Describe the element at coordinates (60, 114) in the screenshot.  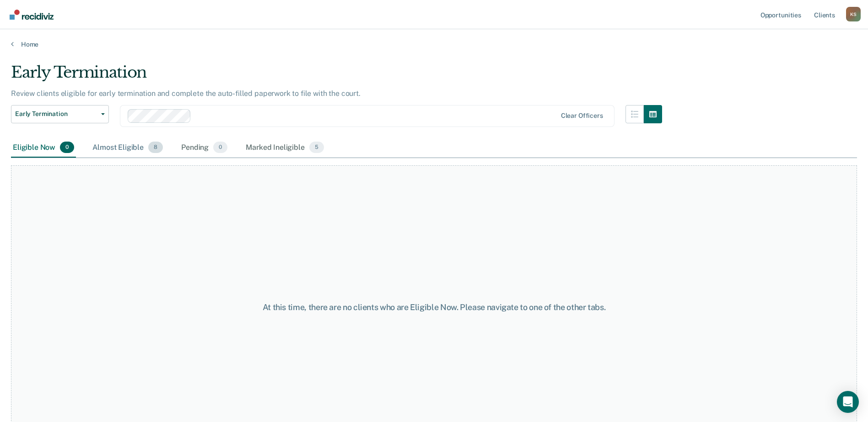
I see `button: Early Termination` at that location.